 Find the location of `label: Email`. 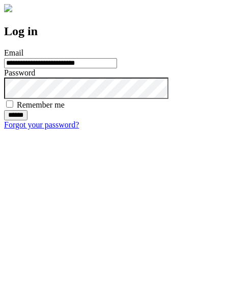

label: Email is located at coordinates (14, 52).